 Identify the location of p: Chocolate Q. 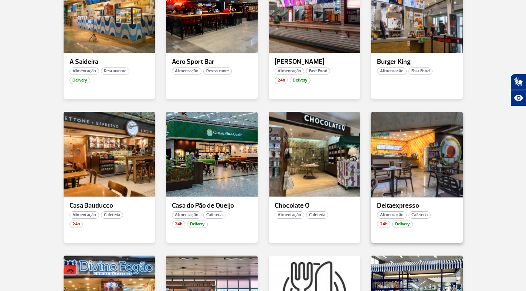
(314, 206).